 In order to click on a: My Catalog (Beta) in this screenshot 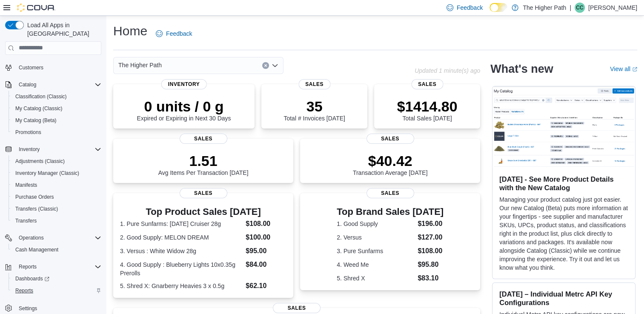, I will do `click(36, 120)`.